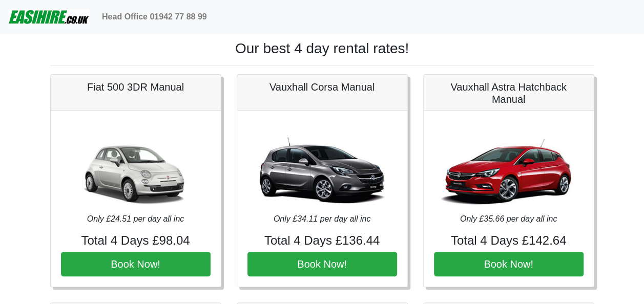 The width and height of the screenshot is (644, 304). Describe the element at coordinates (135, 241) in the screenshot. I see `h4: Total 4 Days £98.04` at that location.